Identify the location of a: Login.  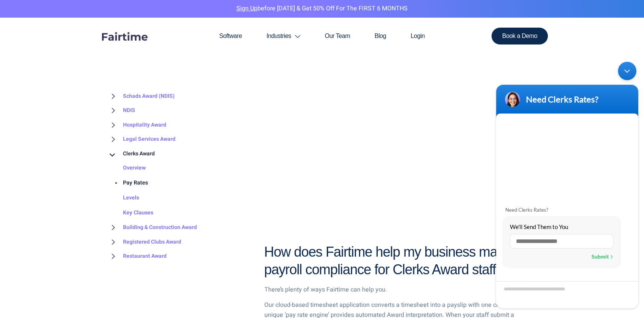
(418, 36).